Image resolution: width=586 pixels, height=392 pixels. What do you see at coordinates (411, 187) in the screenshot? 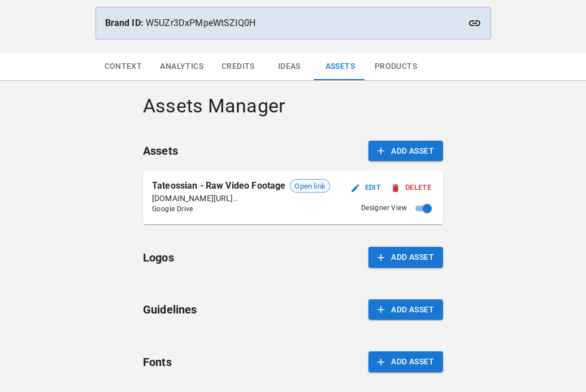
I see `button: Delete` at bounding box center [411, 187].